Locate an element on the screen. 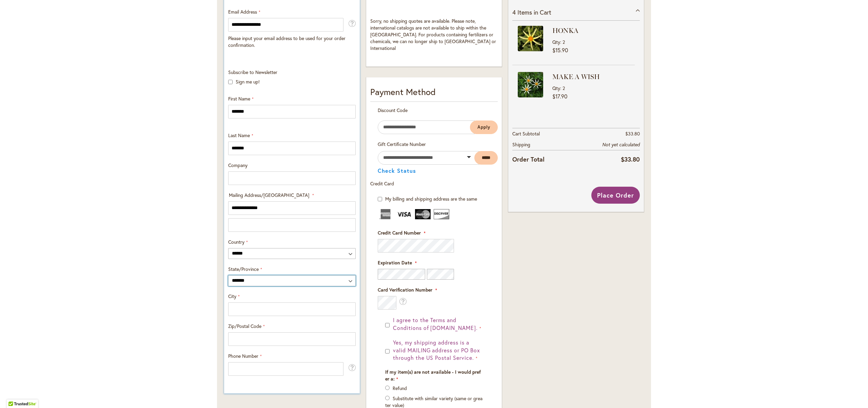  span: Items in Cart is located at coordinates (534, 12).